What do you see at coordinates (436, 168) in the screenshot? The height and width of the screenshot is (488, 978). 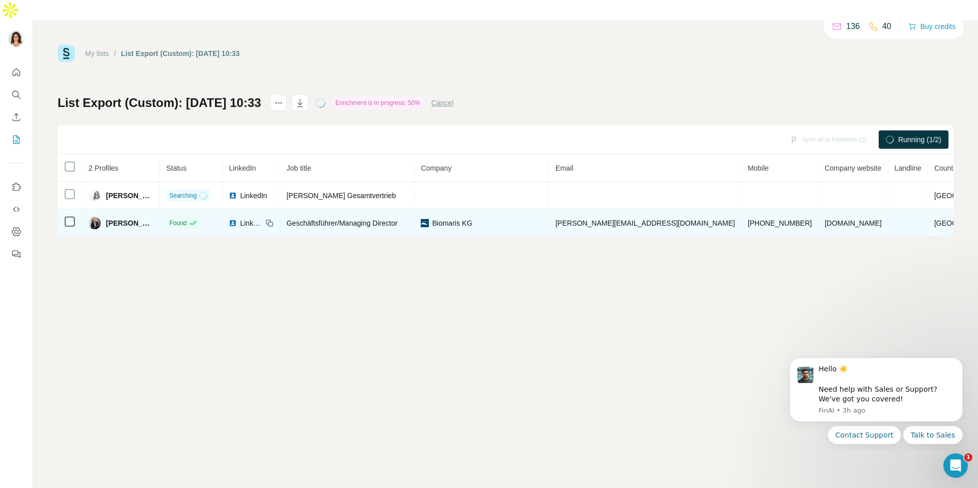 I see `span: Company` at bounding box center [436, 168].